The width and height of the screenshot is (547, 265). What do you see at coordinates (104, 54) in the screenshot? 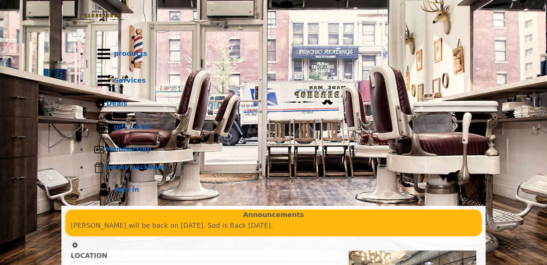
I see `img: Products` at bounding box center [104, 54].